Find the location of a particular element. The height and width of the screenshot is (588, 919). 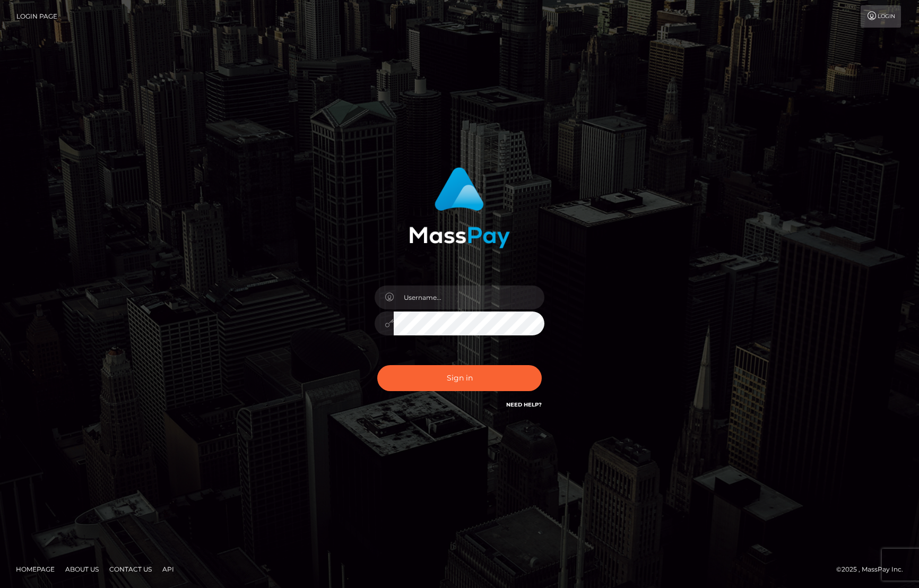

img: MassPay Login is located at coordinates (459, 208).